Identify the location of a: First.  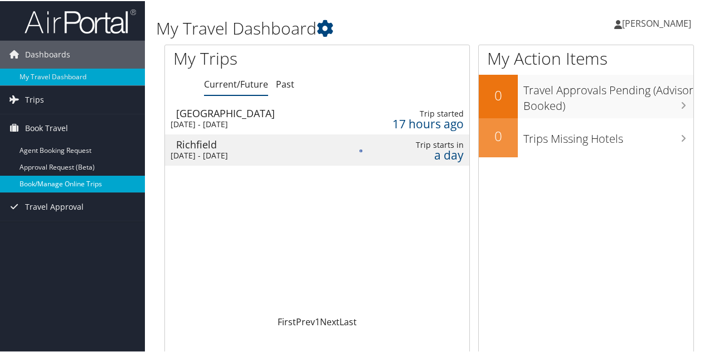
(286, 320).